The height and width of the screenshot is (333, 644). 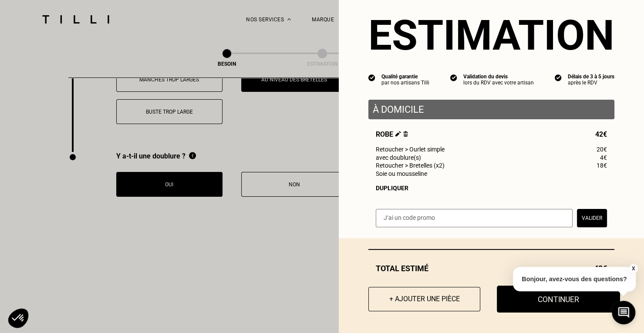 I want to click on span: Retoucher > Ourlet simple, so click(x=410, y=149).